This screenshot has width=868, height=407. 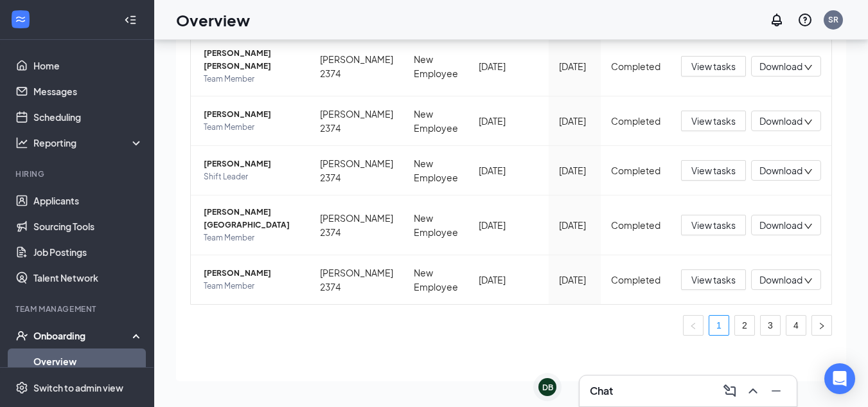 I want to click on svg: QuestionInfo, so click(x=805, y=20).